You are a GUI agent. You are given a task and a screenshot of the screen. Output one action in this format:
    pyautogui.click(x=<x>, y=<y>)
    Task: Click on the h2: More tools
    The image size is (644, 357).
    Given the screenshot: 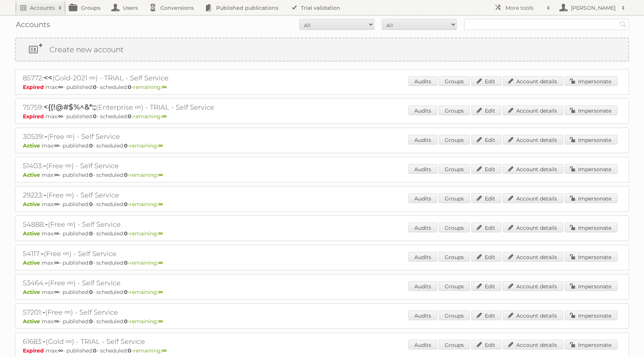 What is the action you would take?
    pyautogui.click(x=524, y=7)
    